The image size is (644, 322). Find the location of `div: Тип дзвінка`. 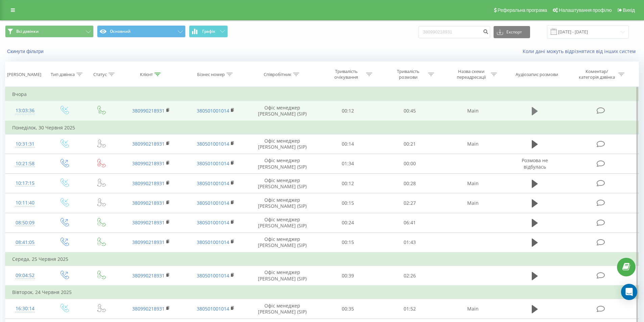

div: Тип дзвінка is located at coordinates (63, 74).